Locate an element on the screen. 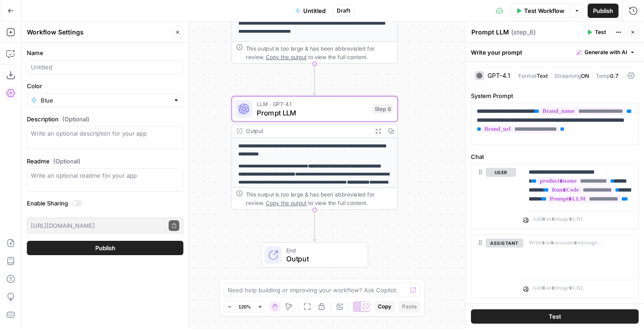 This screenshot has width=644, height=329. div: Output is located at coordinates (307, 131).